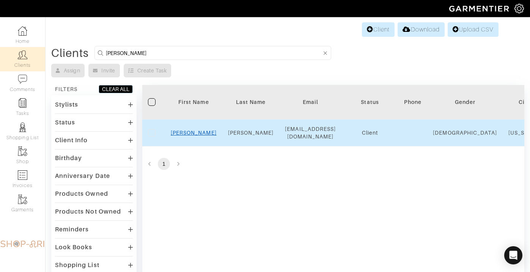 The height and width of the screenshot is (272, 530). I want to click on button: CLEAR ALL, so click(116, 89).